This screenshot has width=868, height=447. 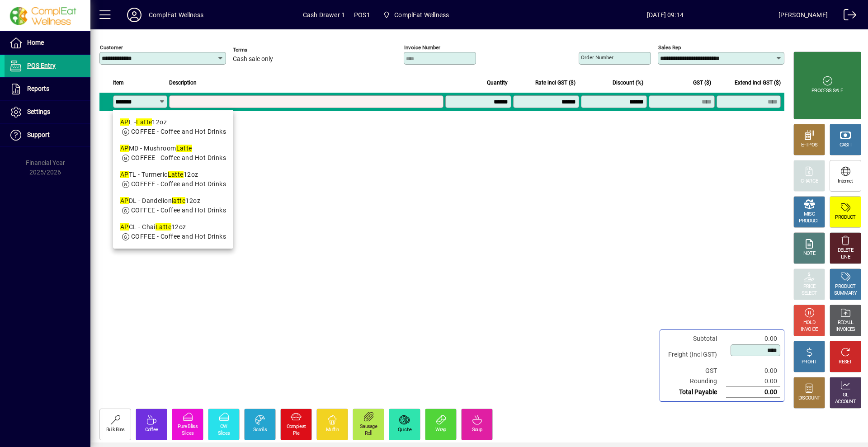 What do you see at coordinates (809, 181) in the screenshot?
I see `div: CHARGE` at bounding box center [809, 181].